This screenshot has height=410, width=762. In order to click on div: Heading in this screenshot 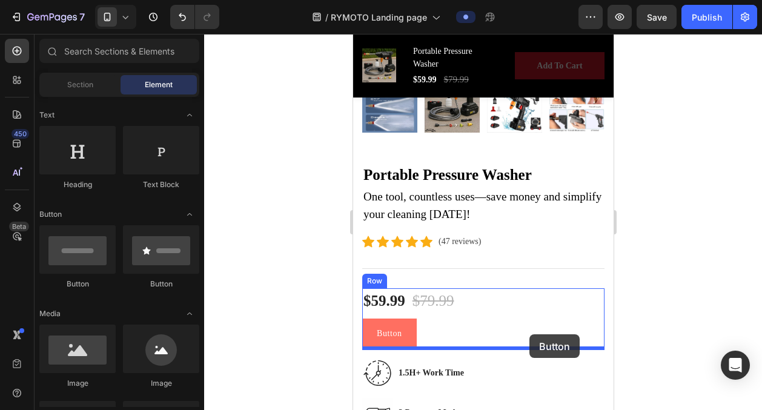, I will do `click(78, 185)`.